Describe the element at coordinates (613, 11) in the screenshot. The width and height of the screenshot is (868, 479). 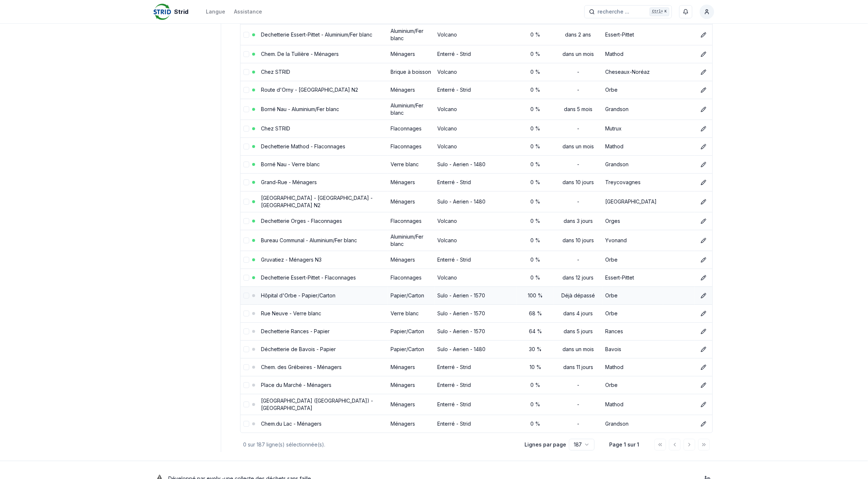
I see `span: recherche ...` at that location.